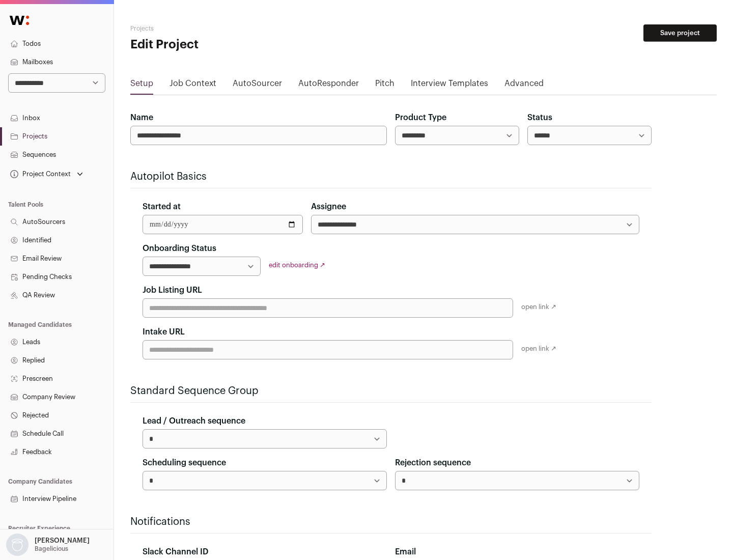  Describe the element at coordinates (193, 85) in the screenshot. I see `a: Job Context` at that location.